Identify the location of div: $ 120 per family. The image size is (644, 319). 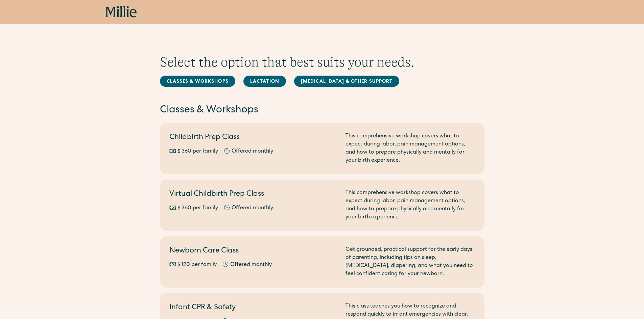
(197, 265).